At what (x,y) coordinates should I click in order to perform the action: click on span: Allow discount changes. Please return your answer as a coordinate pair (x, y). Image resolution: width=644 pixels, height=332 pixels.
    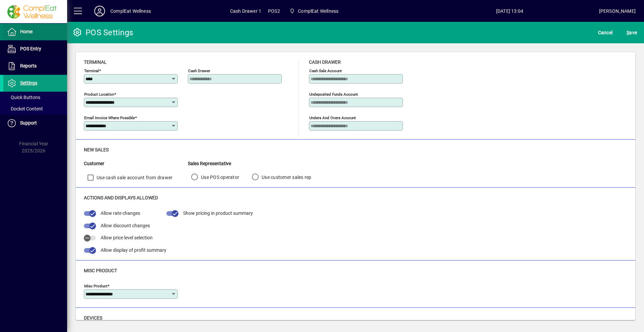
    Looking at the image, I should click on (125, 225).